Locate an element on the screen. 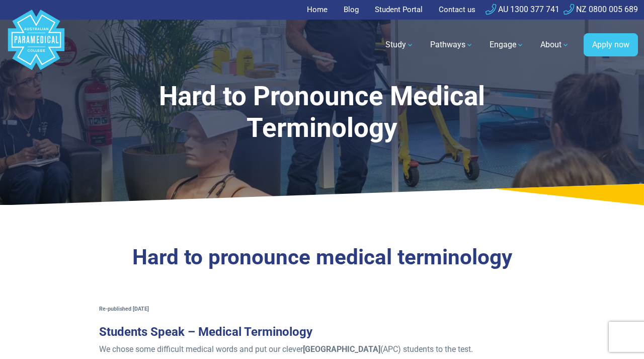 The height and width of the screenshot is (359, 644). a: Pathways is located at coordinates (452, 45).